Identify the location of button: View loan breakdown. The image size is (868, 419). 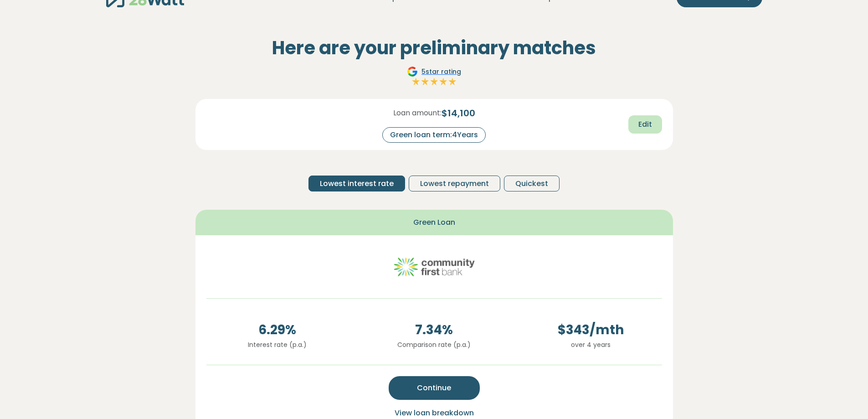
(434, 413).